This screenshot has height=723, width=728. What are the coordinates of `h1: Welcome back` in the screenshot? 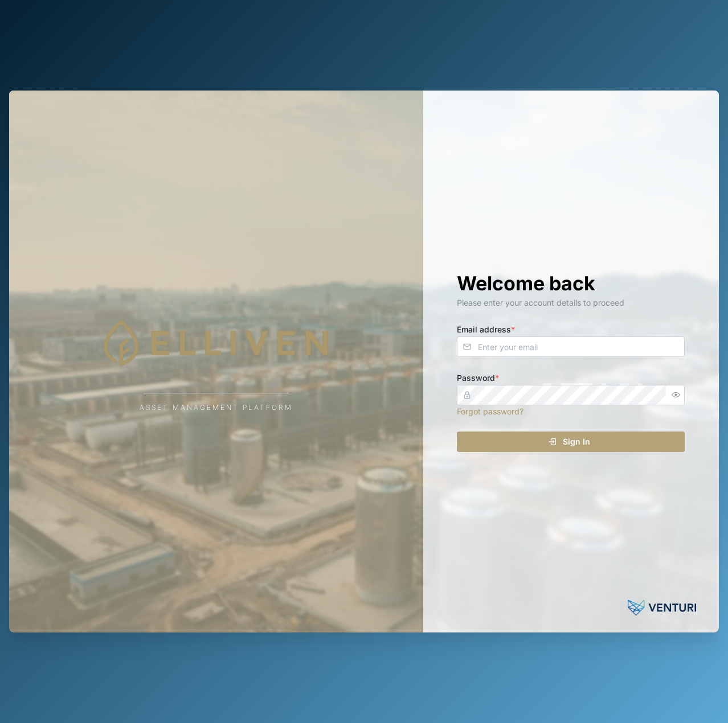 It's located at (570, 284).